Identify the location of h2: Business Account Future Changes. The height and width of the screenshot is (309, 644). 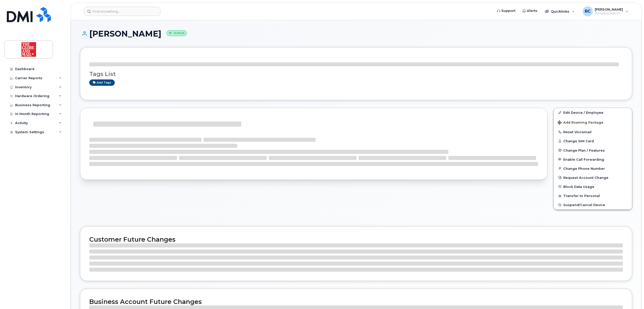
(356, 302).